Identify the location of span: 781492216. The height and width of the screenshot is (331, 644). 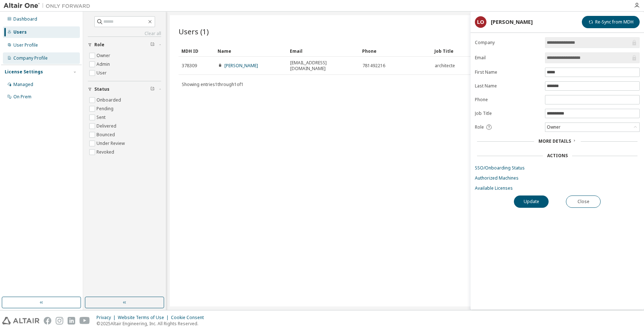
(374, 66).